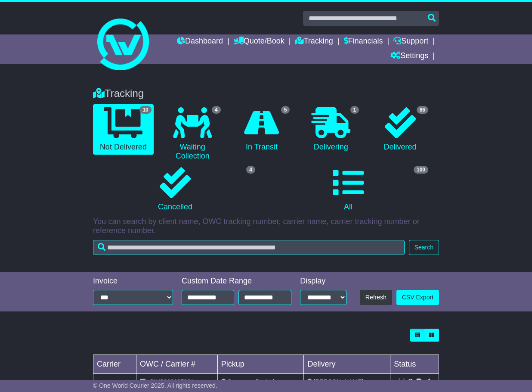 The image size is (532, 392). Describe the element at coordinates (262, 130) in the screenshot. I see `a: 5 In Transit` at that location.